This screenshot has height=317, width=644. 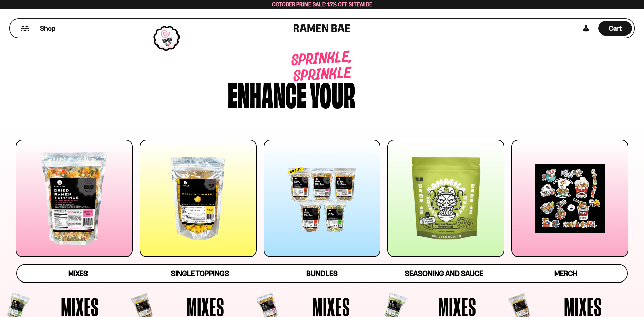 What do you see at coordinates (78, 273) in the screenshot?
I see `a: Mixes` at bounding box center [78, 273].